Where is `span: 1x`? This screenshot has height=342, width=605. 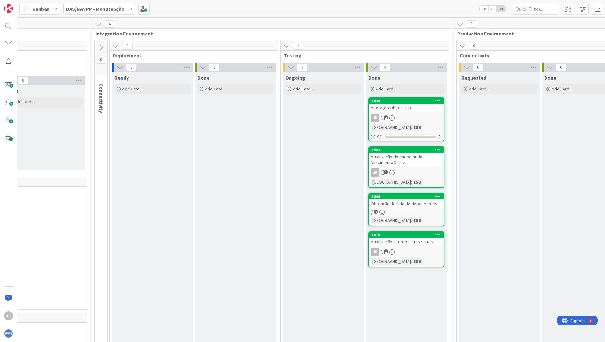 span: 1x is located at coordinates (484, 9).